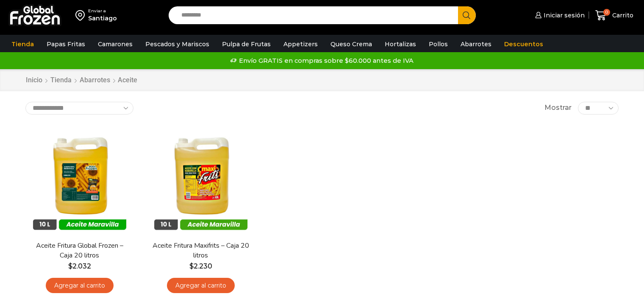  I want to click on span: 0, so click(607, 12).